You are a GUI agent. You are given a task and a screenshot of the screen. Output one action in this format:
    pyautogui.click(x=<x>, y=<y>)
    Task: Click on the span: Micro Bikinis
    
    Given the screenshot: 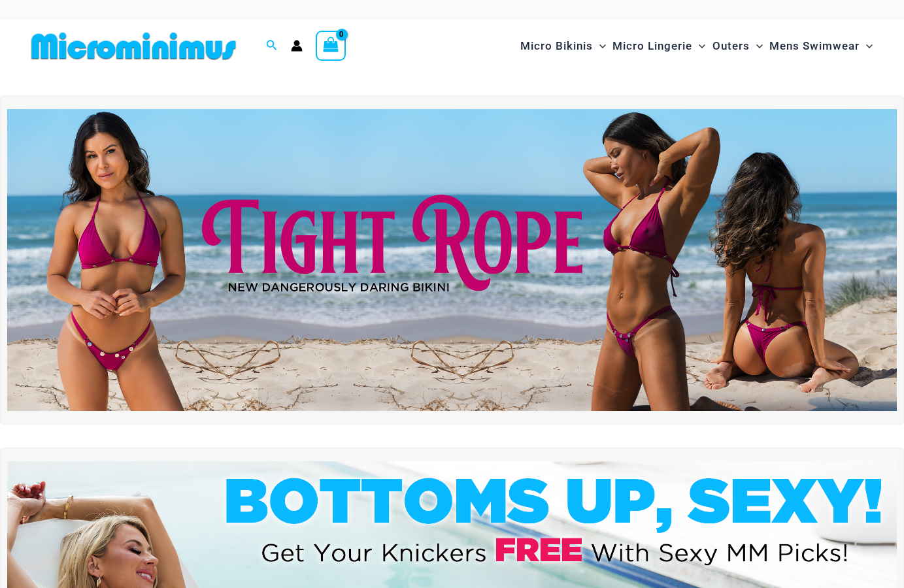 What is the action you would take?
    pyautogui.click(x=556, y=46)
    